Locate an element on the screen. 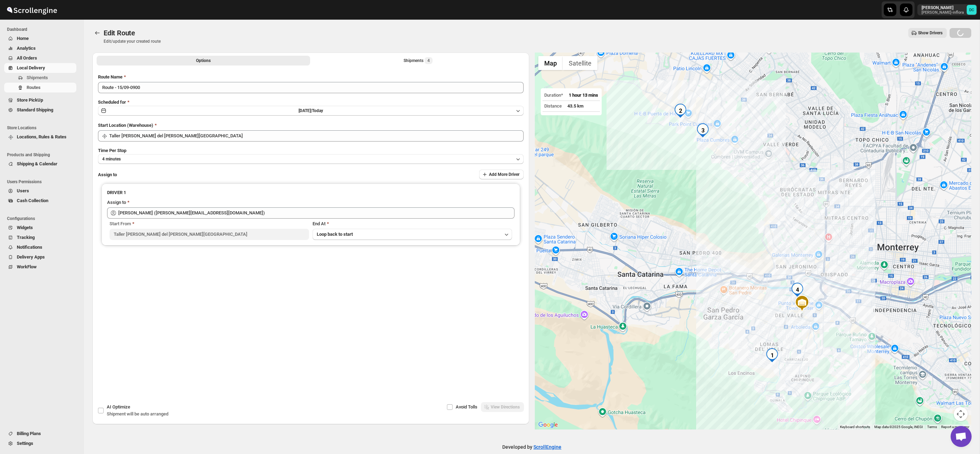 This screenshot has height=454, width=980. button: Map camera controls is located at coordinates (960, 414).